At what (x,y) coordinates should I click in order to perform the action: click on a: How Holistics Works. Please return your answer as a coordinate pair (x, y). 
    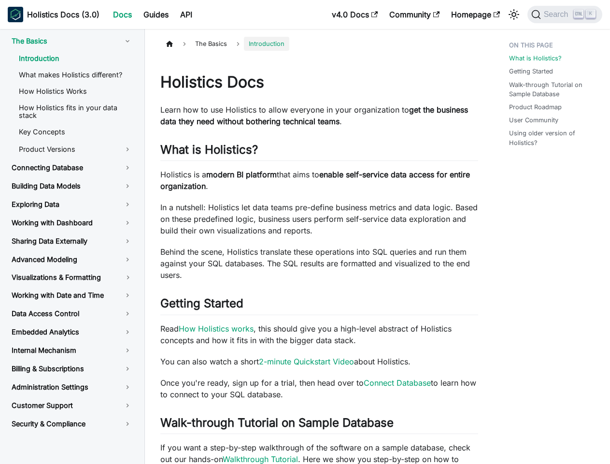
    Looking at the image, I should click on (75, 91).